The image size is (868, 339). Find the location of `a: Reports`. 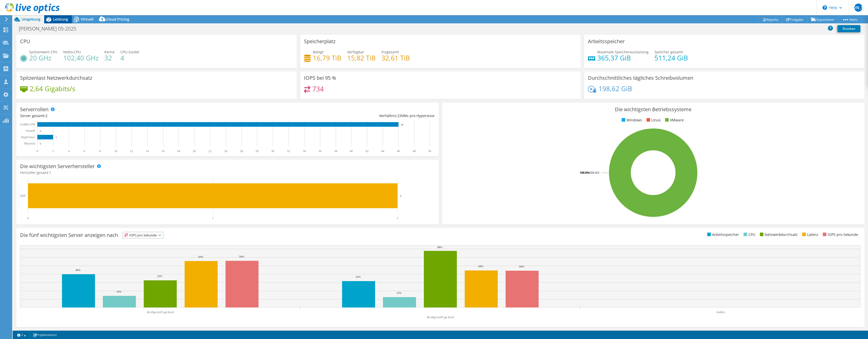

a: Reports is located at coordinates (770, 19).